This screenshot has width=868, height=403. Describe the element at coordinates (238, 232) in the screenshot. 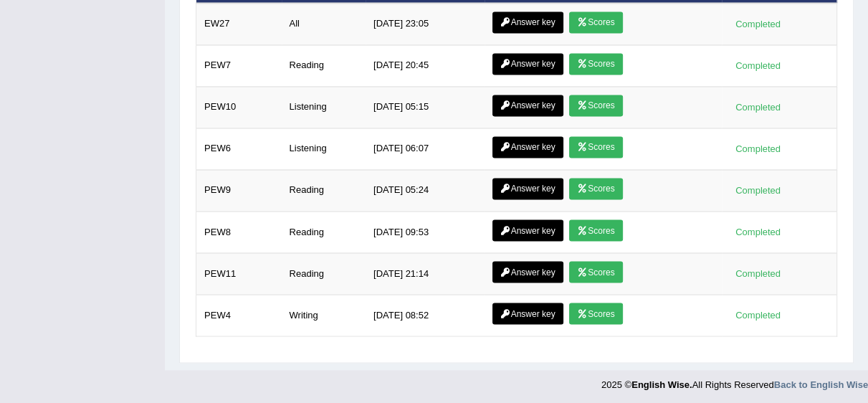

I see `td: PEW8` at that location.